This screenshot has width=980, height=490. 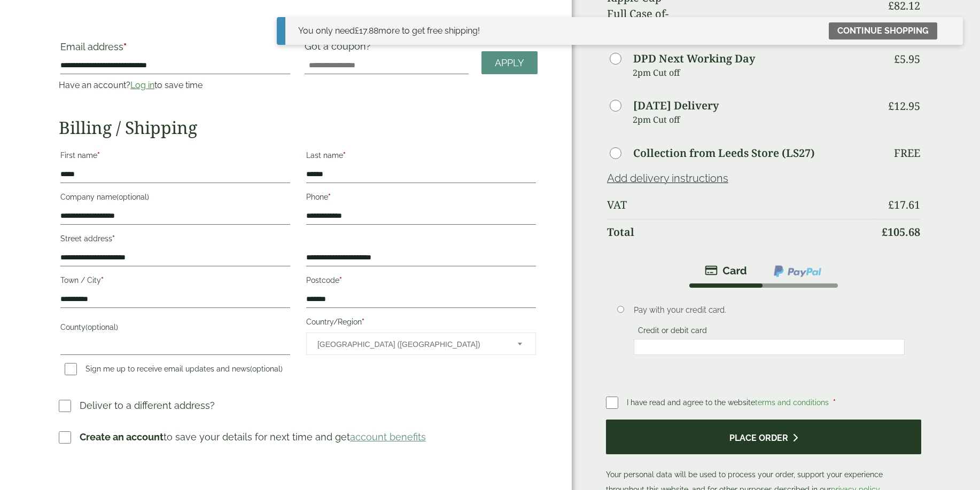 I want to click on p: Free, so click(x=907, y=153).